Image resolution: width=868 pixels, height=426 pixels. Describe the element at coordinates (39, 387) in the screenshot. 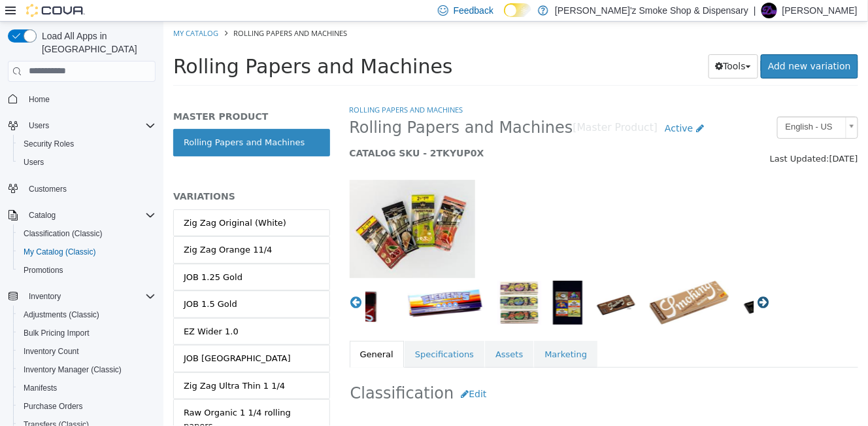

I see `a: Manifests` at that location.